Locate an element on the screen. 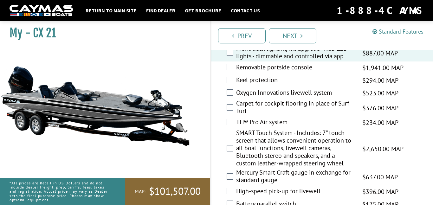 The image size is (433, 205). label: Keel protection is located at coordinates (295, 81).